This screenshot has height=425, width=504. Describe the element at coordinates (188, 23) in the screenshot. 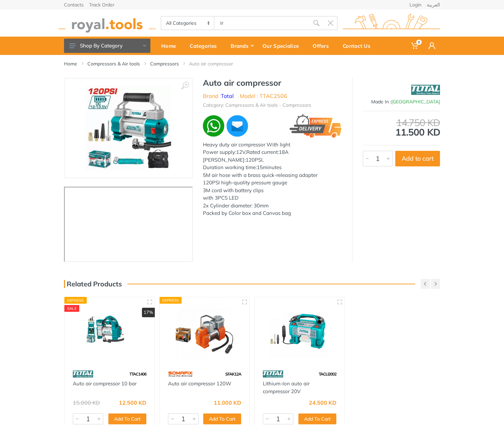

I see `select: Category` at that location.